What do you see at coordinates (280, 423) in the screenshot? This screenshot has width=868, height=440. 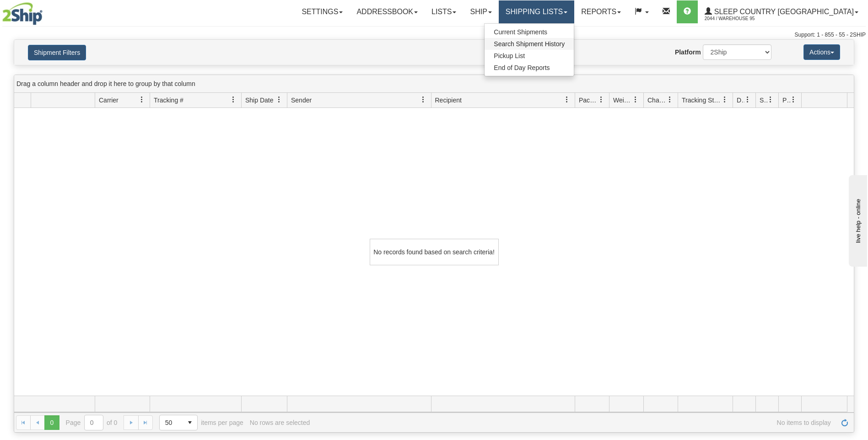 I see `div: No rows are selected` at bounding box center [280, 423].